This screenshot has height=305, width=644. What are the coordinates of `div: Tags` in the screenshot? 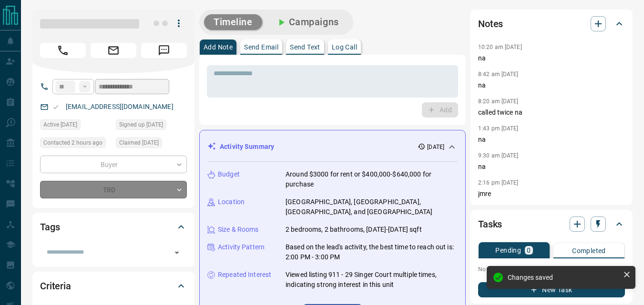 It's located at (113, 227).